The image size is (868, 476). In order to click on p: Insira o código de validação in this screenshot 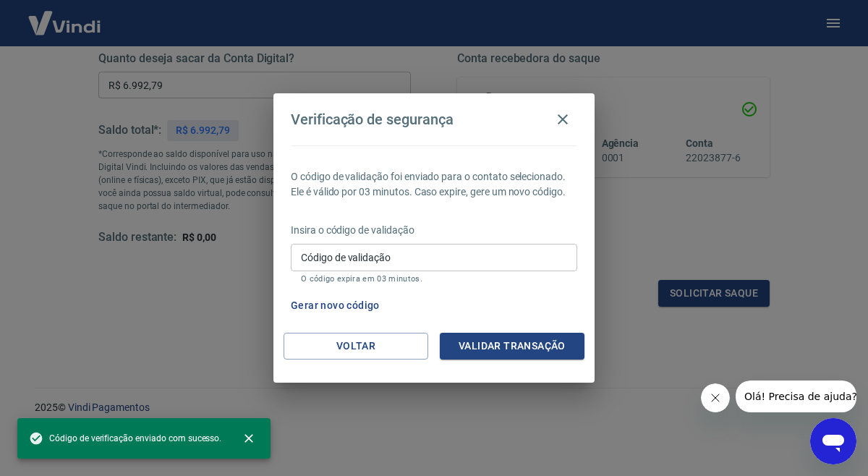, I will do `click(434, 230)`.